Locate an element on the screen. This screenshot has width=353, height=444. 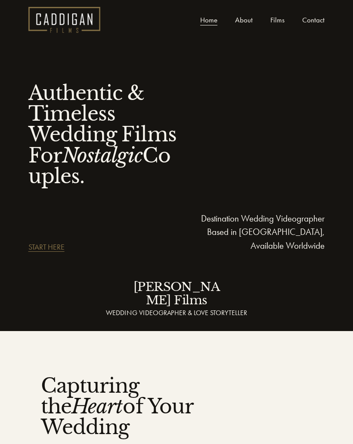
h1: Capturing the of Your Wedding is located at coordinates (126, 406).